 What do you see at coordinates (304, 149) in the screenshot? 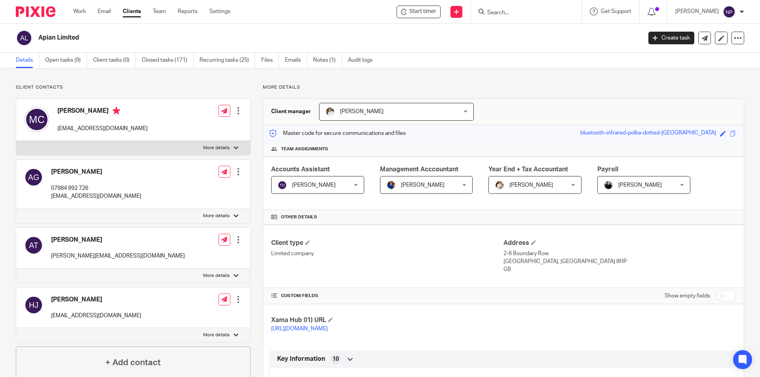
I see `span: Team assignments` at bounding box center [304, 149].